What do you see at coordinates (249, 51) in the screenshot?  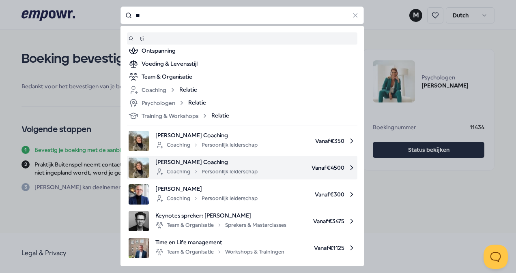 I see `div: Ontspanning` at bounding box center [249, 51].